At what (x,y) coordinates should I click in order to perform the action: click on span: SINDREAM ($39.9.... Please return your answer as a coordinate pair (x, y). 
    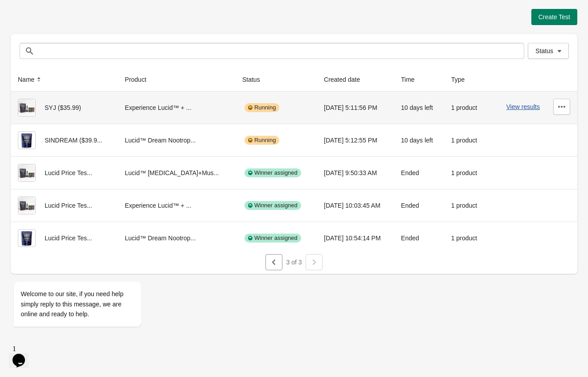
    Looking at the image, I should click on (73, 140).